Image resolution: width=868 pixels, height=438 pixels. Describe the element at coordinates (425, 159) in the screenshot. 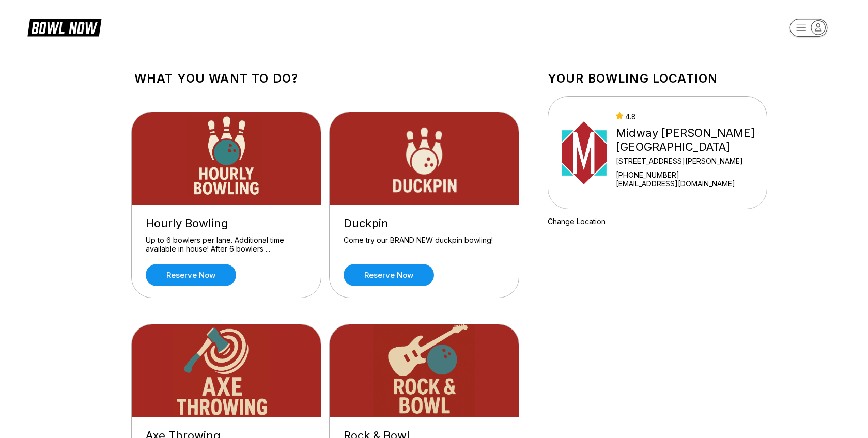

I see `img: Duckpin` at that location.